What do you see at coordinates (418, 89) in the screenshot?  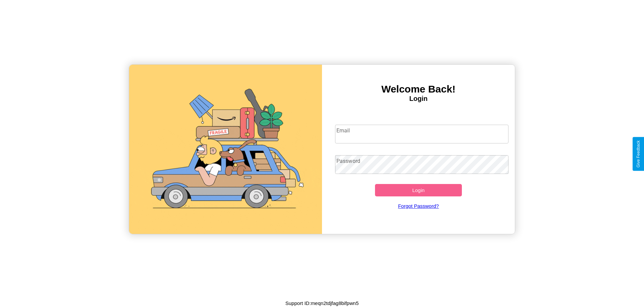 I see `h3: Welcome Back!` at bounding box center [418, 89].